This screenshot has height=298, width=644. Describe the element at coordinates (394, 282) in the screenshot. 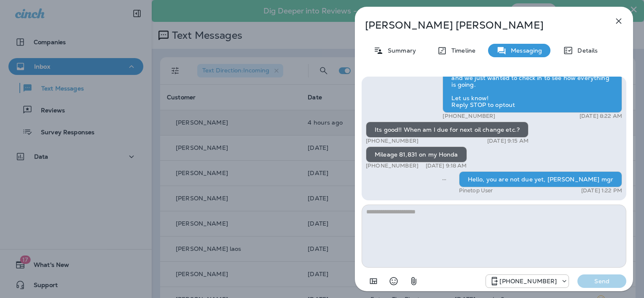

I see `button: Select an emoji` at that location.